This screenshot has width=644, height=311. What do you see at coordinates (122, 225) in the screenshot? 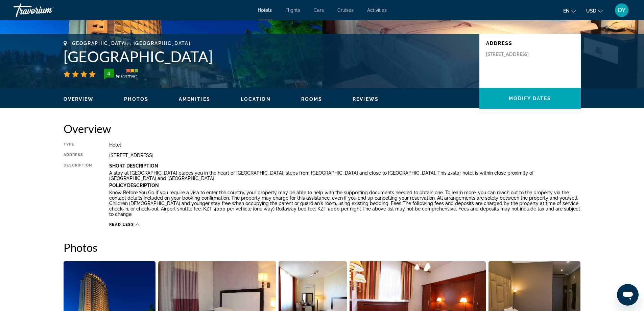
I see `span: Read less` at bounding box center [122, 225].